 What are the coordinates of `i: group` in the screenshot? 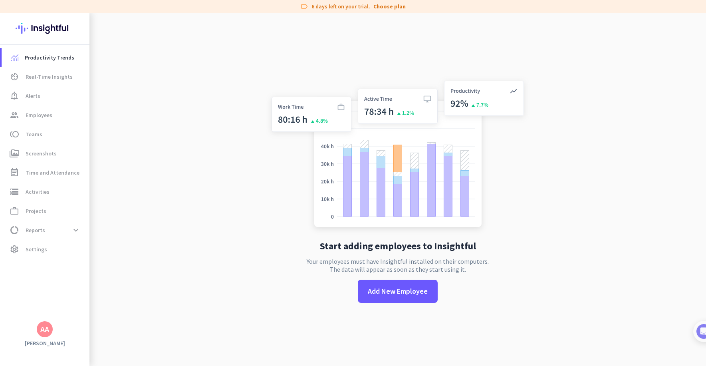 It's located at (14, 115).